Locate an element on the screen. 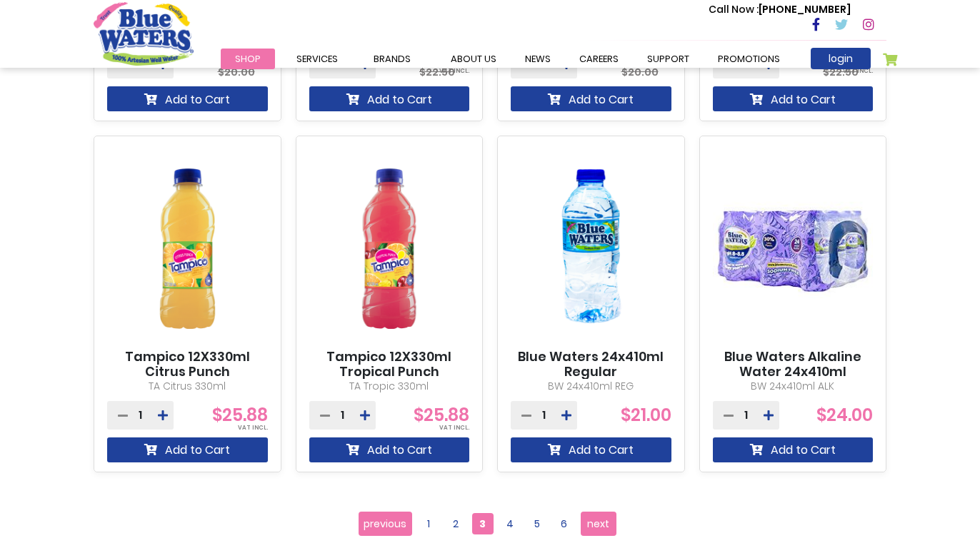 This screenshot has width=980, height=553. span: next is located at coordinates (598, 524).